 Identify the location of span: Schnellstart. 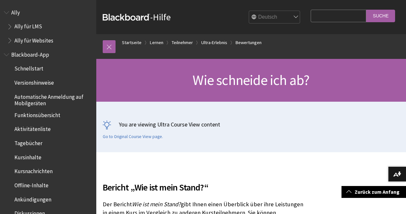
(29, 67).